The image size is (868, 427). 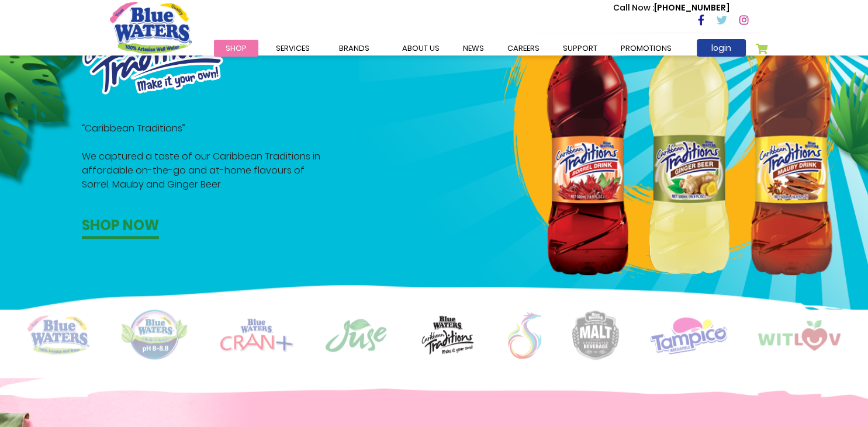 I want to click on a: support, so click(x=580, y=48).